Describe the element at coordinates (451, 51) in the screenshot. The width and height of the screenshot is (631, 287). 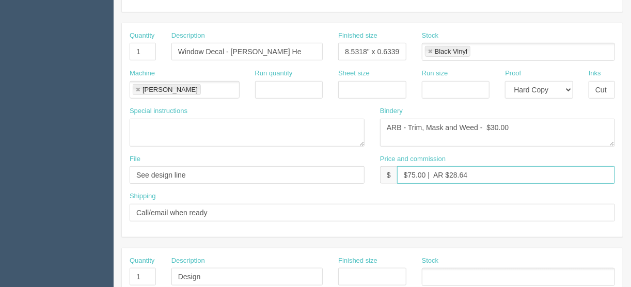
I see `div: Black Vinyl` at that location.